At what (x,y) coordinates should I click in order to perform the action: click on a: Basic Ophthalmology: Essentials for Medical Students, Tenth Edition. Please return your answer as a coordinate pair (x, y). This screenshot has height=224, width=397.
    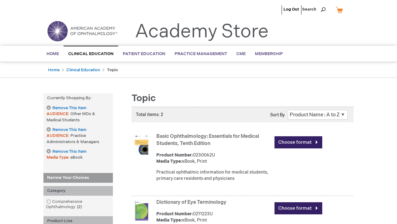
    Looking at the image, I should click on (208, 140).